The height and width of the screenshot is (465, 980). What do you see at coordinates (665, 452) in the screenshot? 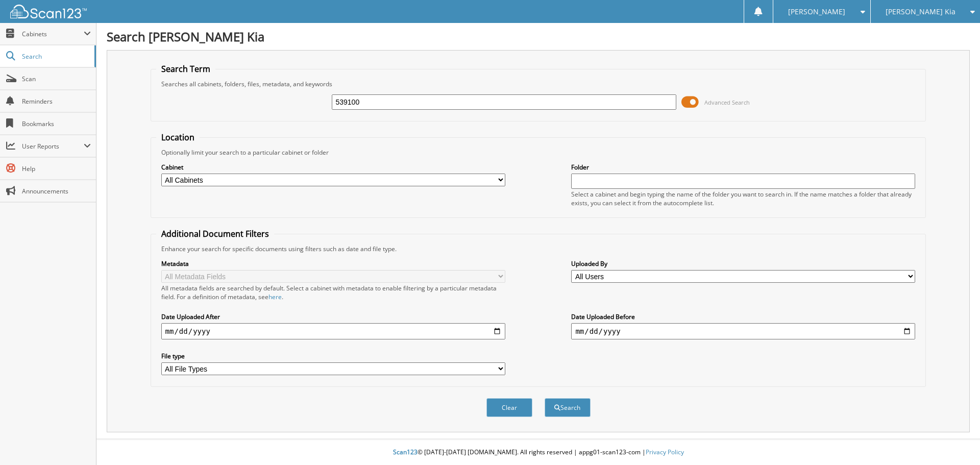
I see `a: Privacy Policy` at bounding box center [665, 452].